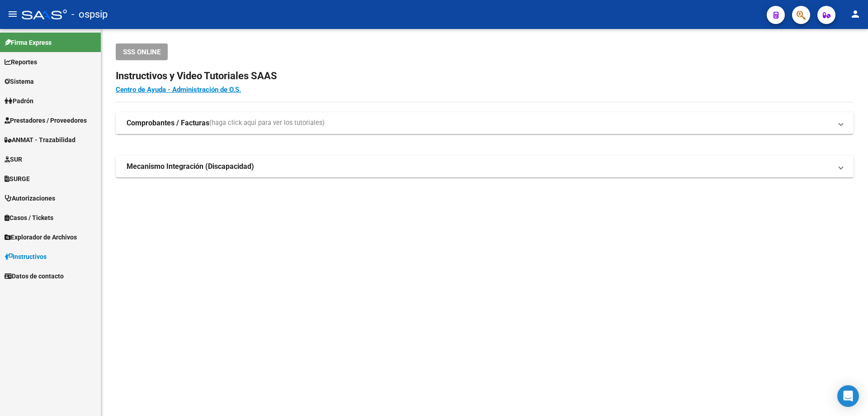 The height and width of the screenshot is (416, 868). Describe the element at coordinates (848, 396) in the screenshot. I see `div: Open Intercom Messenger` at that location.